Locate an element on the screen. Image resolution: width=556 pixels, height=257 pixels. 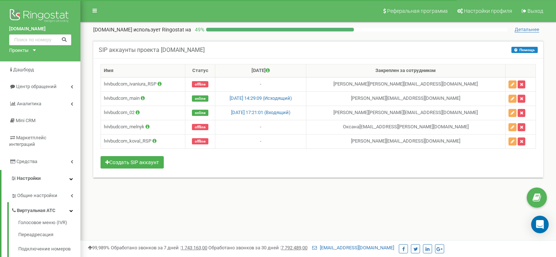
button: Создать SIP аккаунт is located at coordinates (132, 162).